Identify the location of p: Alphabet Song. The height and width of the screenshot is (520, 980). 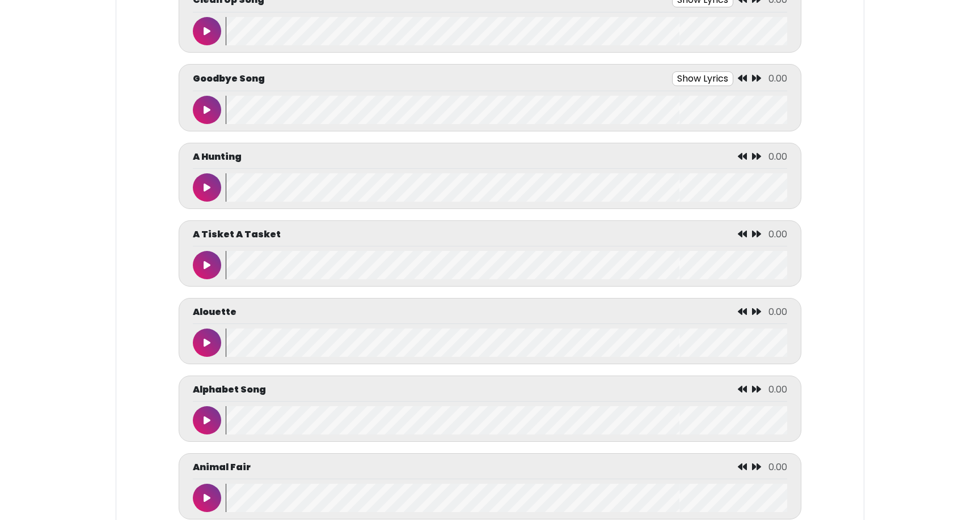
(229, 390).